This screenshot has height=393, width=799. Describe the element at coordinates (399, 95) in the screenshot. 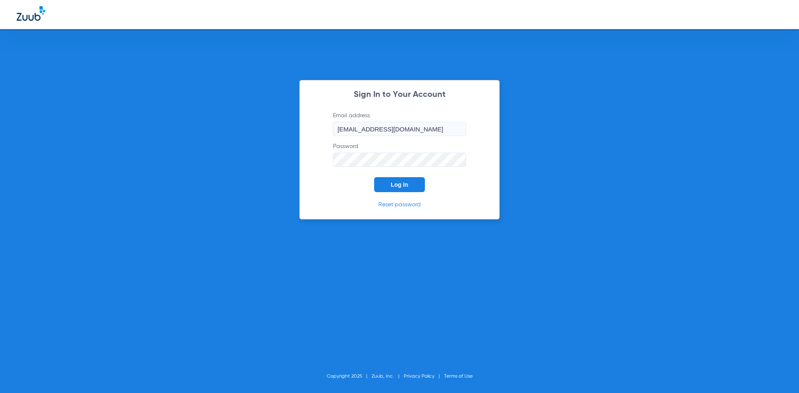

I see `h2: Sign In to Your Account` at that location.